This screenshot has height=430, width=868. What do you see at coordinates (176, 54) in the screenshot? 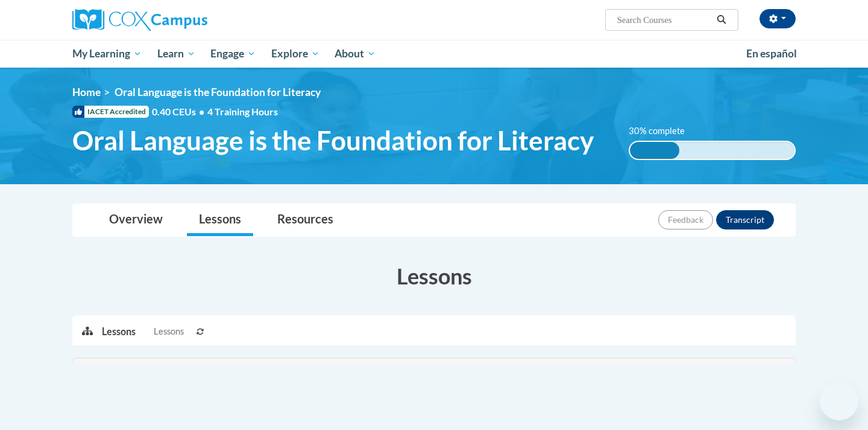
I see `a: Learn` at bounding box center [176, 54].